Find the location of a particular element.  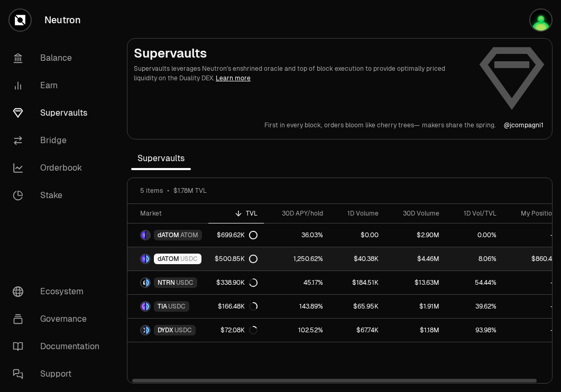

a: $500.85K is located at coordinates (236, 259).